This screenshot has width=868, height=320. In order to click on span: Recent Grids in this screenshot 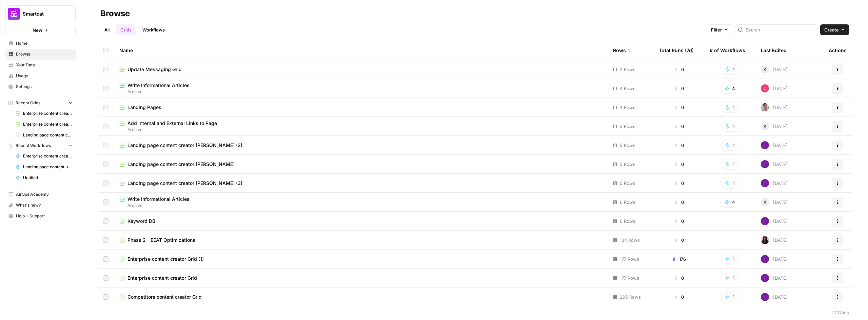, I will do `click(28, 103)`.